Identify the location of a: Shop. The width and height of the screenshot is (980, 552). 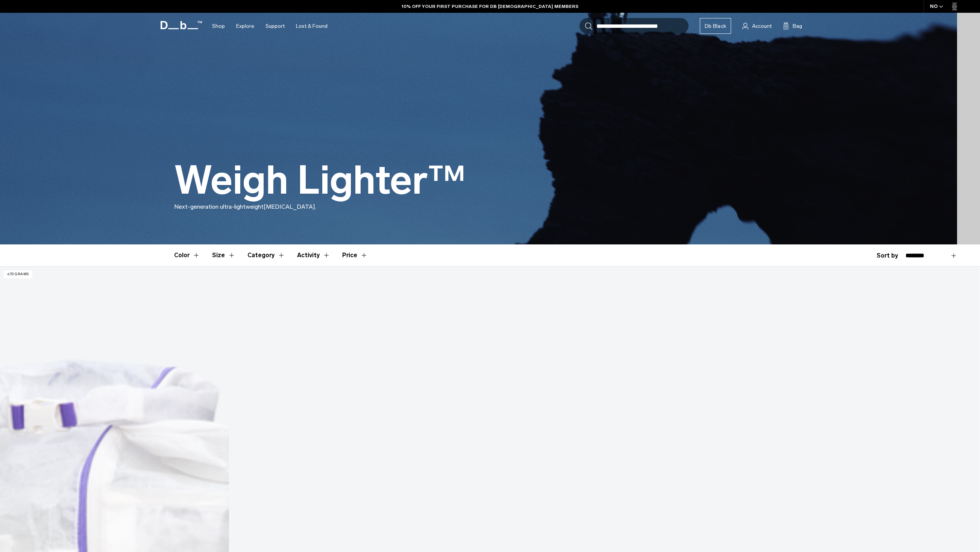
(218, 26).